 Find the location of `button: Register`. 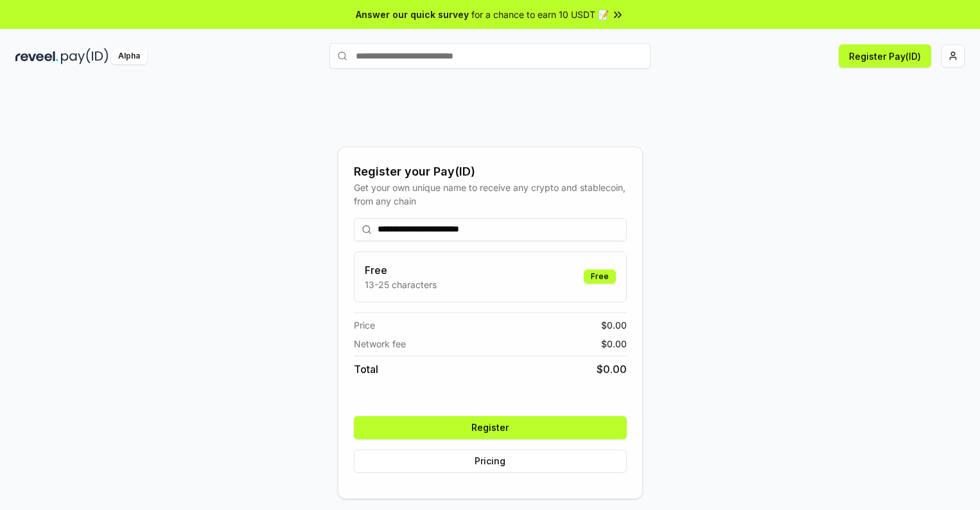

button: Register is located at coordinates (490, 428).